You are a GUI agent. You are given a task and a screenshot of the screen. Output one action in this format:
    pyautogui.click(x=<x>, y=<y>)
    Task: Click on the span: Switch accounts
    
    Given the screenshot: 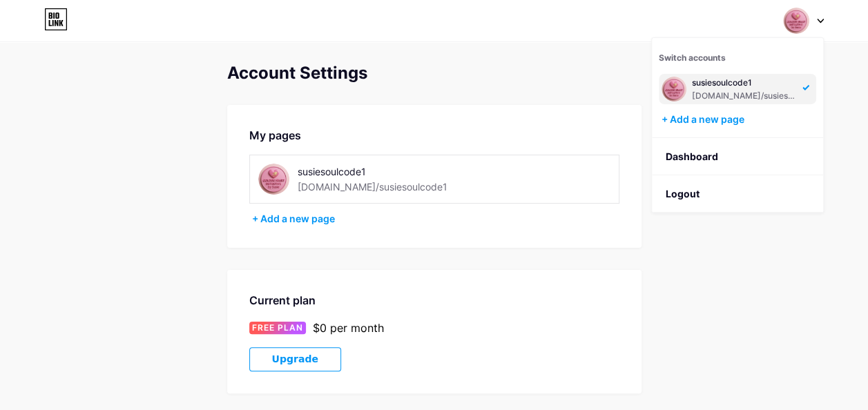 What is the action you would take?
    pyautogui.click(x=692, y=58)
    